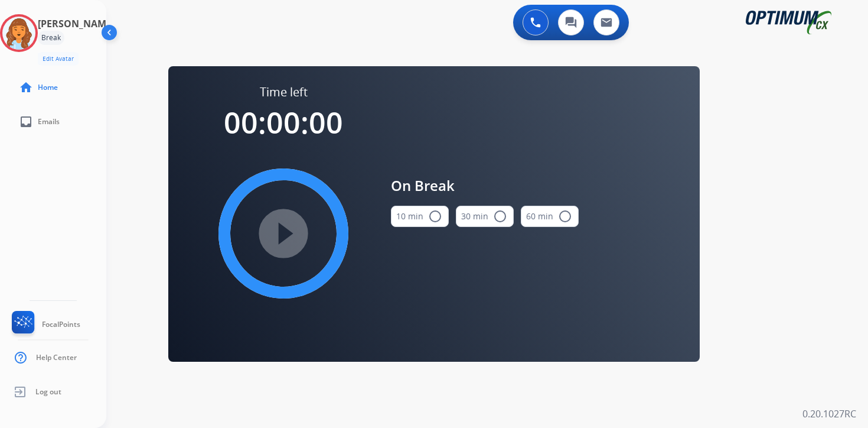  Describe the element at coordinates (829, 414) in the screenshot. I see `p: 0.20.1027RC` at that location.